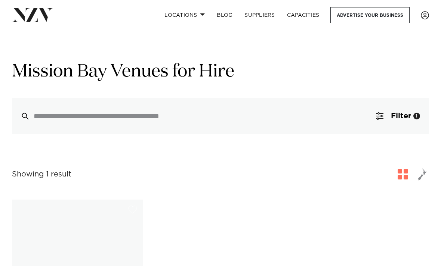  What do you see at coordinates (398, 116) in the screenshot?
I see `button: Filter1` at bounding box center [398, 116].